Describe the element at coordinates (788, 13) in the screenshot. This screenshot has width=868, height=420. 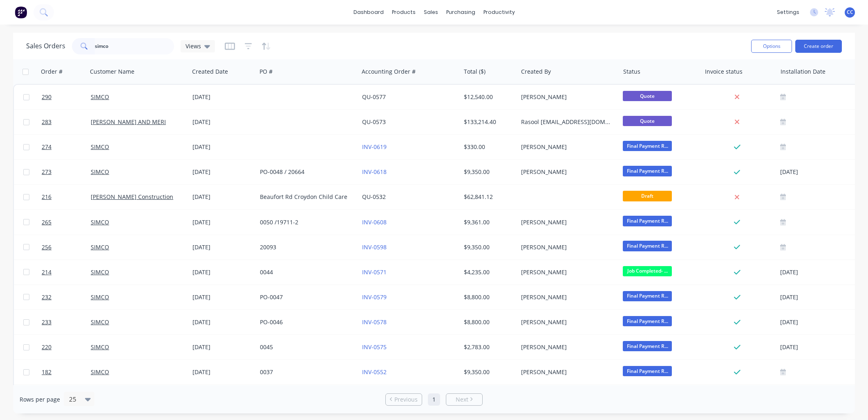
I see `div: settings` at that location.